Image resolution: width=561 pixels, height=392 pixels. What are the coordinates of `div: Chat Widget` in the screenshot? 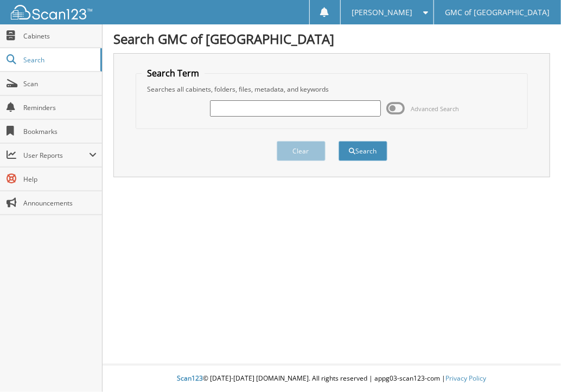 It's located at (534, 366).